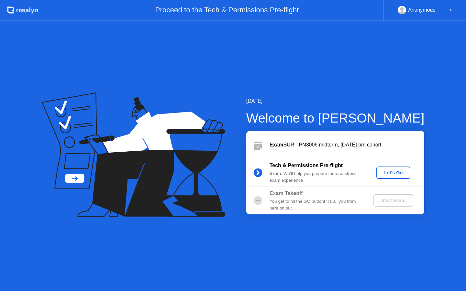 Image resolution: width=466 pixels, height=291 pixels. What do you see at coordinates (393, 200) in the screenshot?
I see `div: Start Exam` at bounding box center [393, 200].